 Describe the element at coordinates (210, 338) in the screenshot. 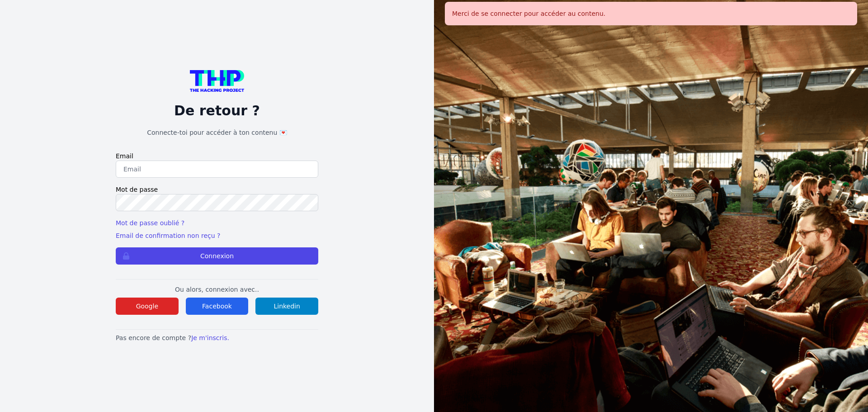

I see `a: Je m'inscris.` at that location.